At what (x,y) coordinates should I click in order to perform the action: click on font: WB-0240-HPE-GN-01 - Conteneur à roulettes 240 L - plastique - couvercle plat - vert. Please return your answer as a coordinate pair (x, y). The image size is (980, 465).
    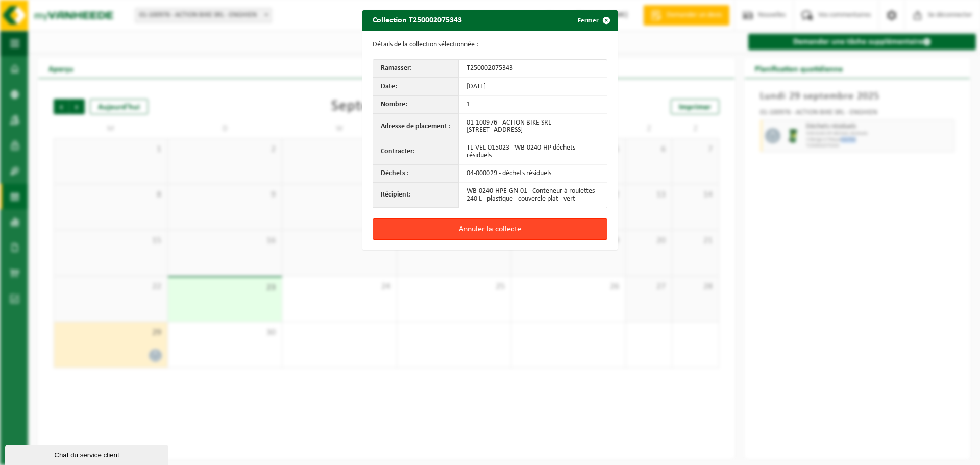
    Looking at the image, I should click on (531, 194).